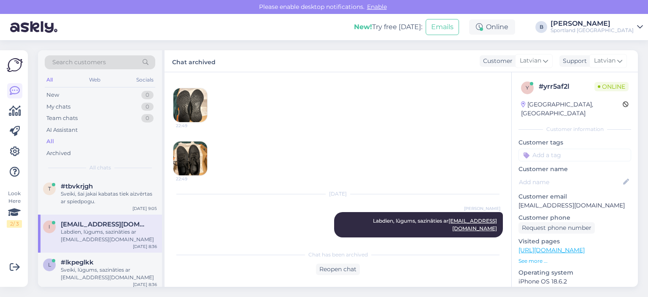  What do you see at coordinates (567, 87) in the screenshot?
I see `div: # yrr5af2l` at bounding box center [567, 87].